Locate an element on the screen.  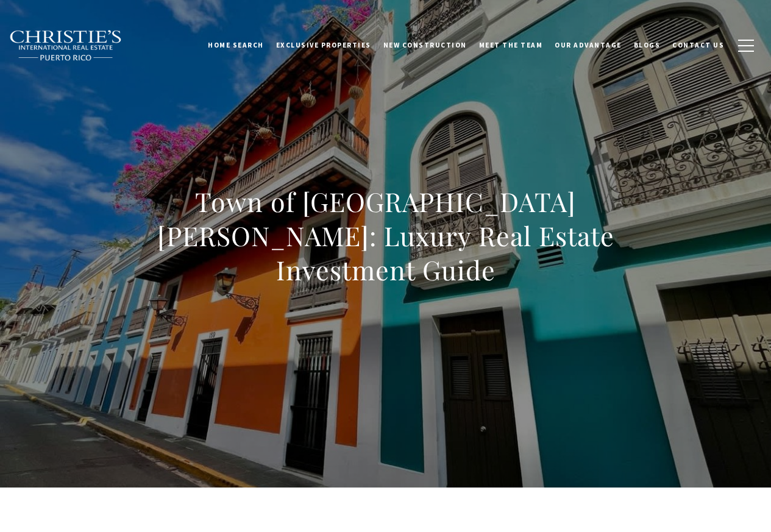
span: Exclusive Properties is located at coordinates (323, 45).